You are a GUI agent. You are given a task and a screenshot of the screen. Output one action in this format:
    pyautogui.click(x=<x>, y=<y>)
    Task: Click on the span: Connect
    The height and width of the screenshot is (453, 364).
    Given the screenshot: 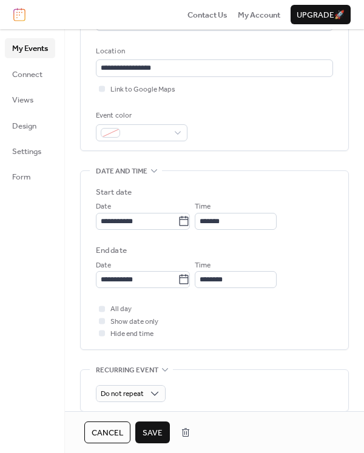 What is the action you would take?
    pyautogui.click(x=27, y=75)
    